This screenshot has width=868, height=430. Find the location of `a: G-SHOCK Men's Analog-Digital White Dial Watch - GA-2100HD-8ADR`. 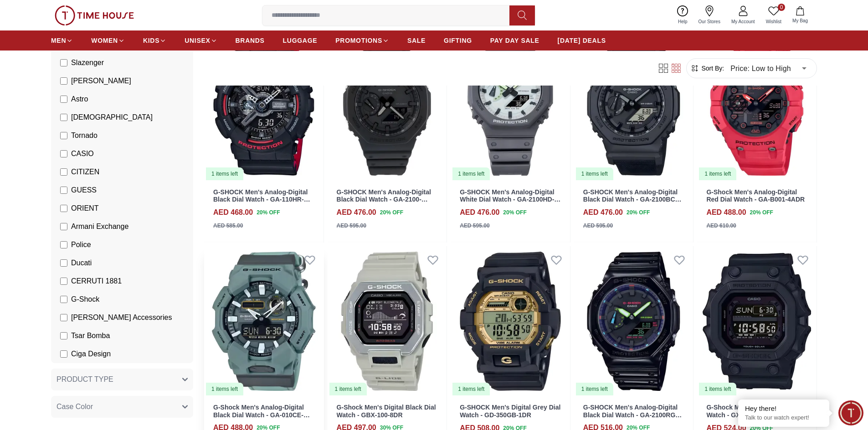

a: G-SHOCK Men's Analog-Digital White Dial Watch - GA-2100HD-8ADR is located at coordinates (510, 200).